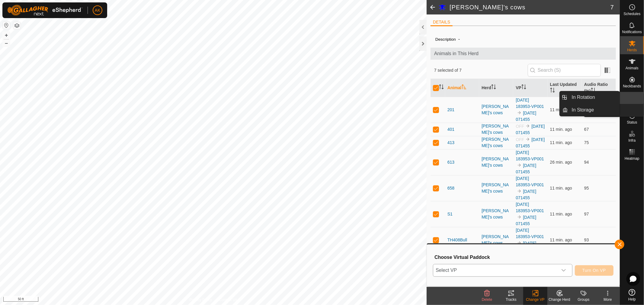  What do you see at coordinates (496, 271) in the screenshot?
I see `span: Select VP` at bounding box center [496, 271].